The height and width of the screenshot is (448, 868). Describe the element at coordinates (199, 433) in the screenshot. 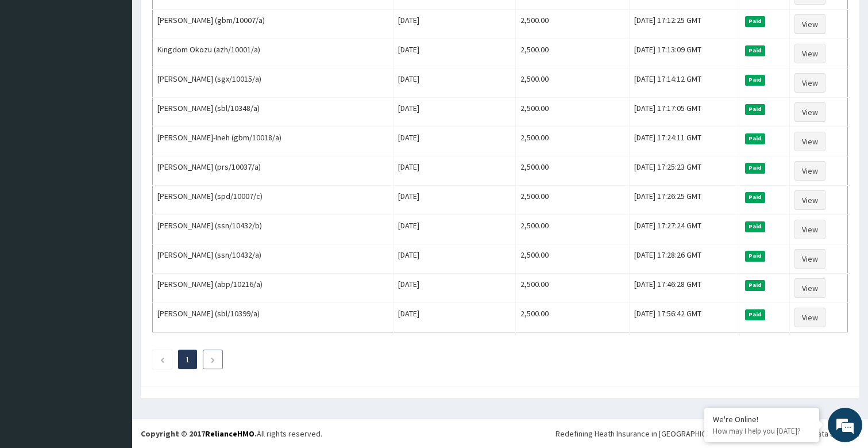

I see `strong: Copyright © 2017 .` at that location.